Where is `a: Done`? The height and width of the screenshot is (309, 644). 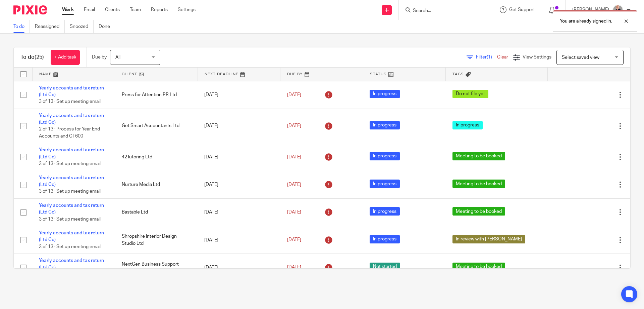
a: Done is located at coordinates (107, 26).